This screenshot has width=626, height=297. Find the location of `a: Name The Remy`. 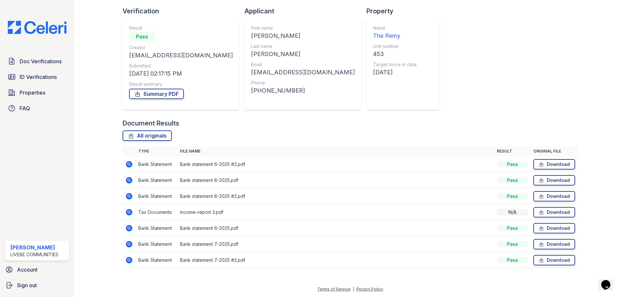

a: Name The Remy is located at coordinates (395, 33).